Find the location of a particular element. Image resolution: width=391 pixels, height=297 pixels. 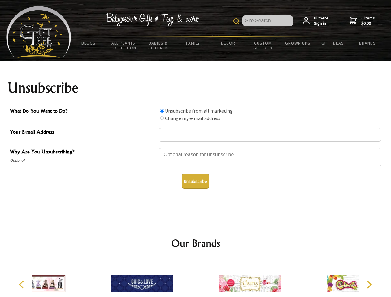

a: Hi there,Sign in is located at coordinates (316, 21).